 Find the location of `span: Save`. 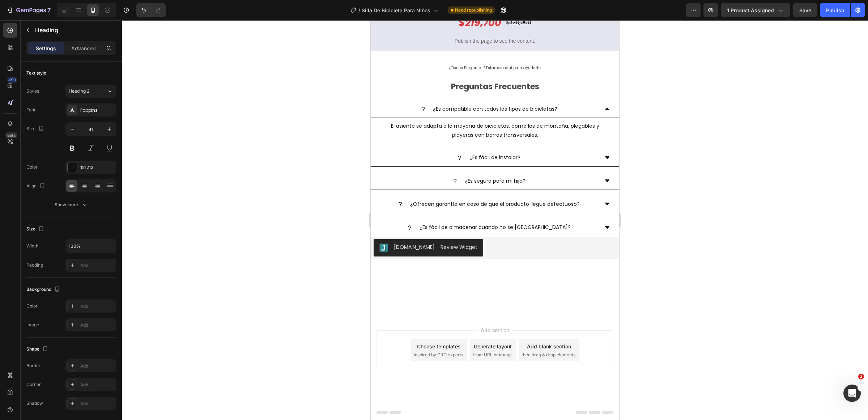

span: Save is located at coordinates (805, 10).